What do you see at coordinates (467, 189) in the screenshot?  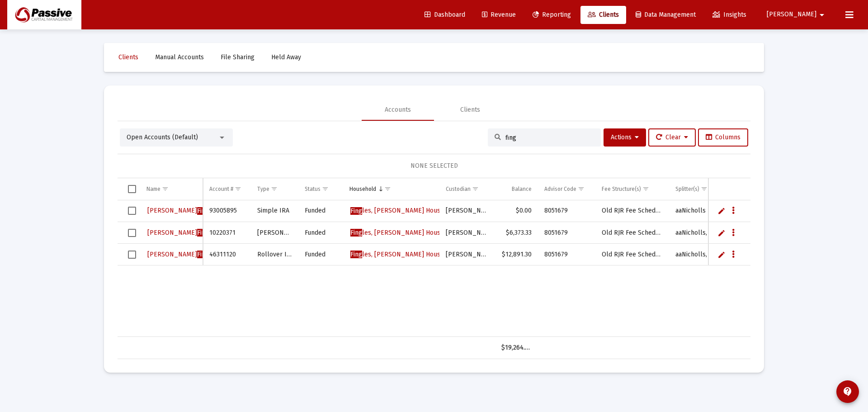 I see `td: Column Custodian` at bounding box center [467, 189].